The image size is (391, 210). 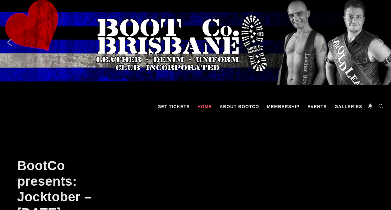 I want to click on div: next arrow, so click(x=381, y=42).